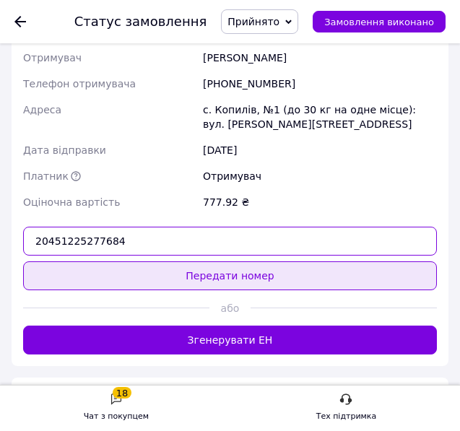  Describe the element at coordinates (71, 202) in the screenshot. I see `span: Оціночна вартість` at that location.